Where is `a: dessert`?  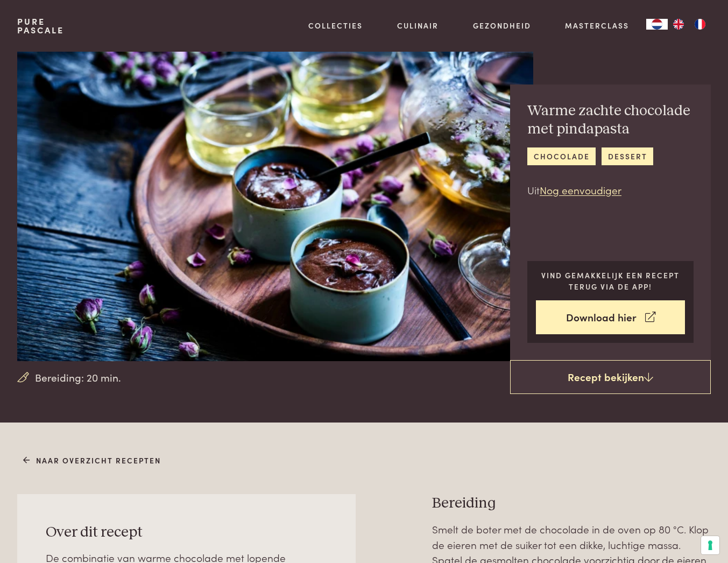
a: dessert is located at coordinates (627, 156).